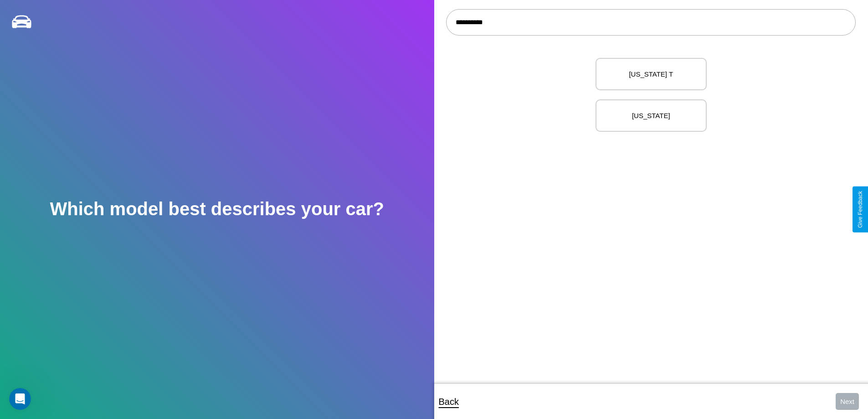  I want to click on h2: Which model best describes your car?, so click(217, 209).